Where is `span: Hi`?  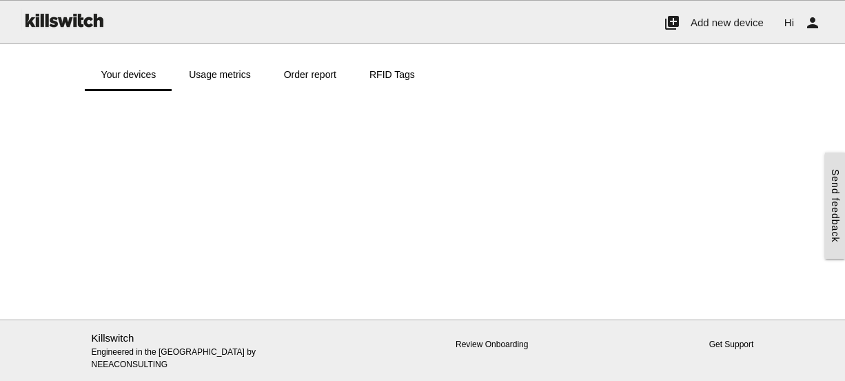
span: Hi is located at coordinates (790, 22).